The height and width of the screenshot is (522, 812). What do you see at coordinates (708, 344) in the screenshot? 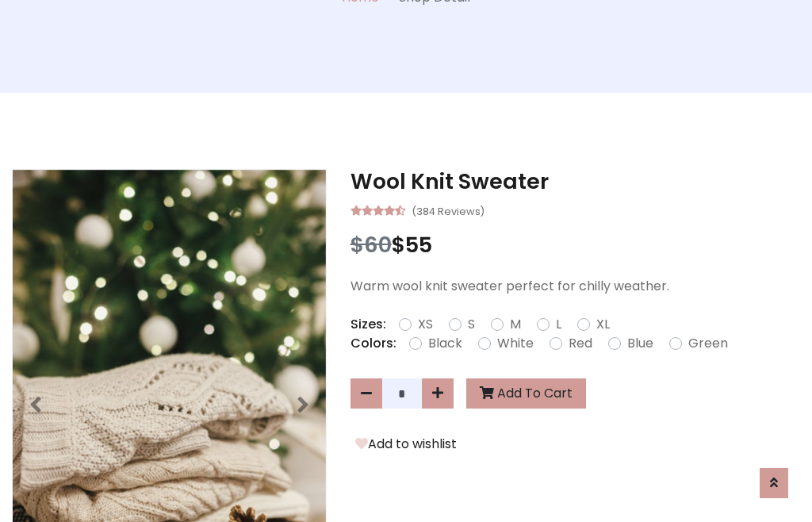
I see `label: Green` at bounding box center [708, 344].